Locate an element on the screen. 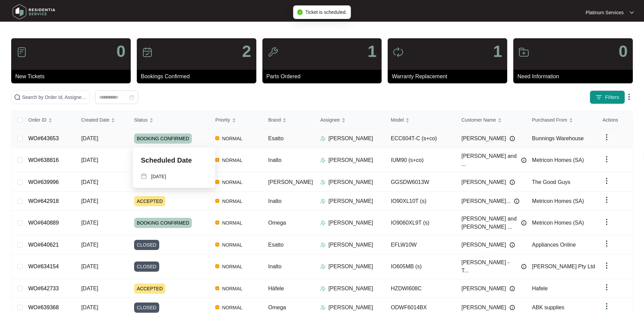  p: Platinum Services is located at coordinates (604, 12).